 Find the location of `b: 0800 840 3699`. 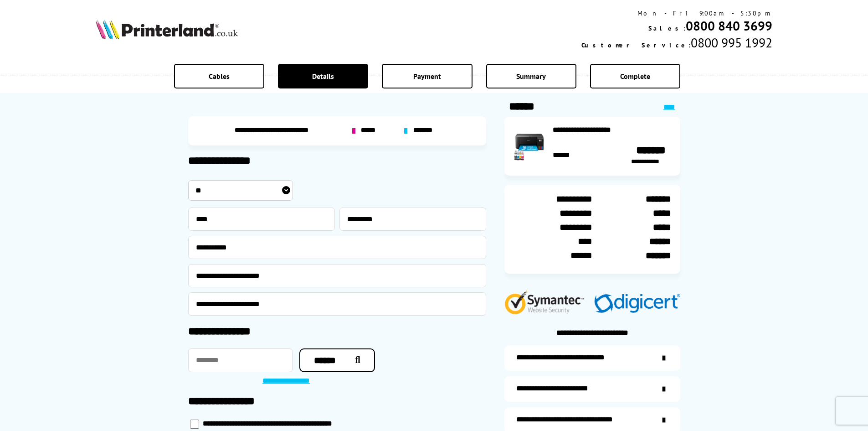

b: 0800 840 3699 is located at coordinates (729, 26).